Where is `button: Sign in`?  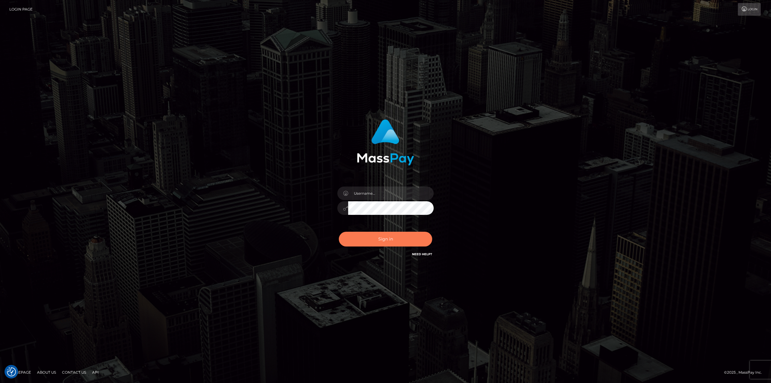 button: Sign in is located at coordinates (386, 239).